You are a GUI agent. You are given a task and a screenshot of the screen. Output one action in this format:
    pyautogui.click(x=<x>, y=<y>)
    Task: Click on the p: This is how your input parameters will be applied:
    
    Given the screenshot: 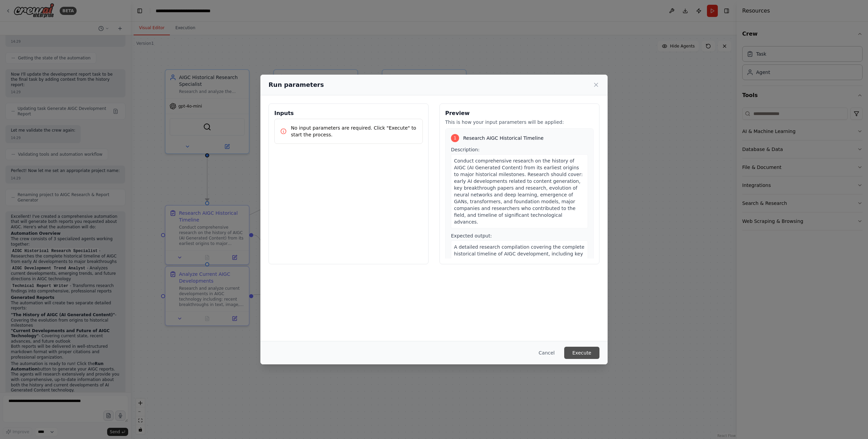 What is the action you would take?
    pyautogui.click(x=520, y=122)
    